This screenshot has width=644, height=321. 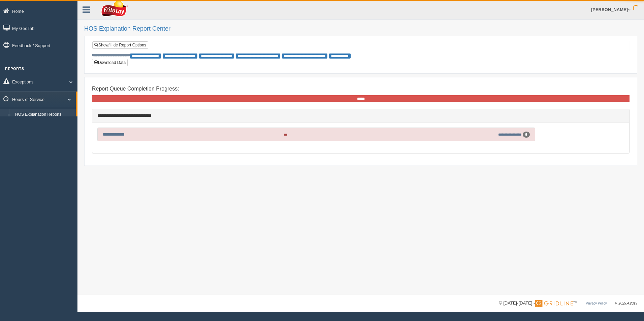 I want to click on h2: HOS Explanation Report Center, so click(x=361, y=29).